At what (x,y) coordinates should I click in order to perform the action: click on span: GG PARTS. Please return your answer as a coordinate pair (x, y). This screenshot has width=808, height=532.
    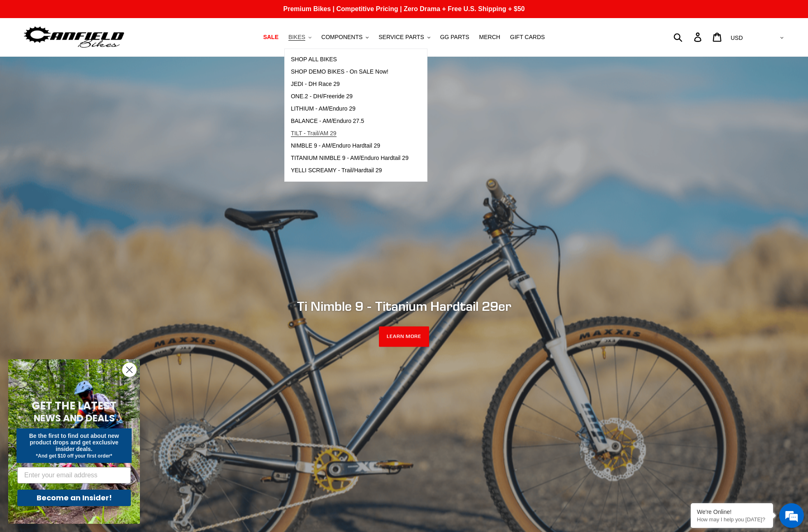
    Looking at the image, I should click on (455, 37).